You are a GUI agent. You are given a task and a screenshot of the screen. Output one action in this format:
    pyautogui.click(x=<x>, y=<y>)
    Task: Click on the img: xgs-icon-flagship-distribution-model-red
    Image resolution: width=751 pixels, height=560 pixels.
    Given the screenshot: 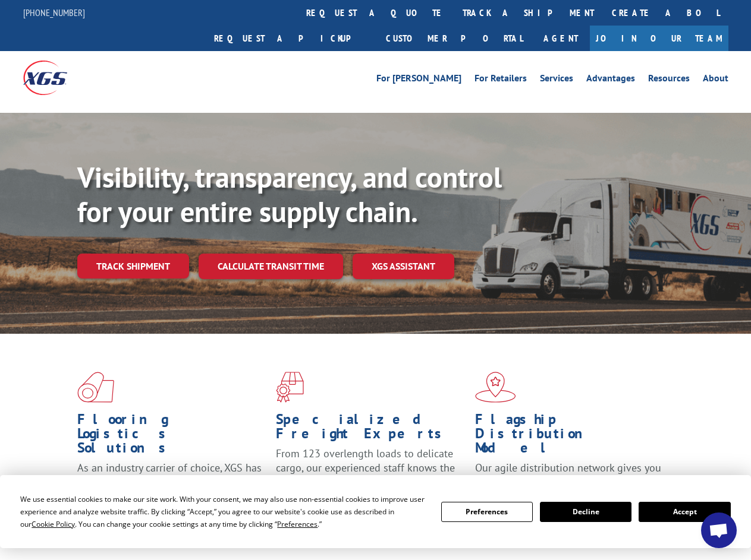 What is the action you would take?
    pyautogui.click(x=495, y=387)
    